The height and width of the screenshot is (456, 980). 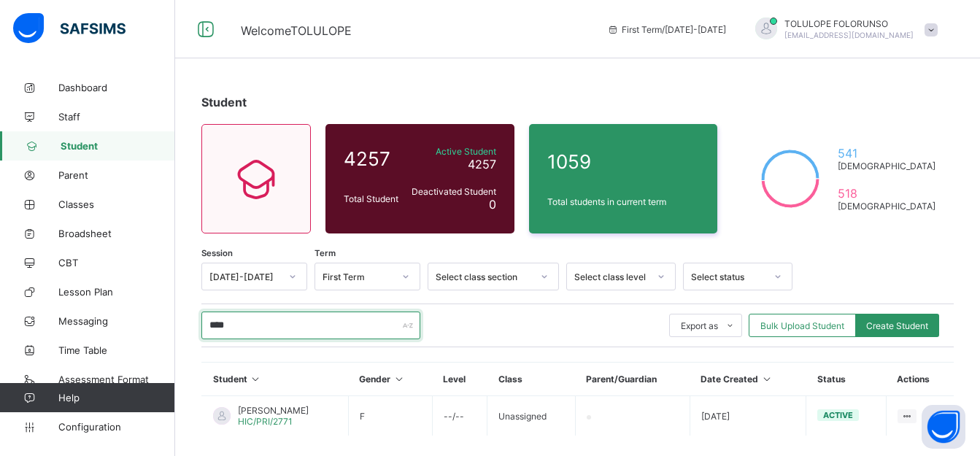 What do you see at coordinates (846, 379) in the screenshot?
I see `th: Status` at bounding box center [846, 379].